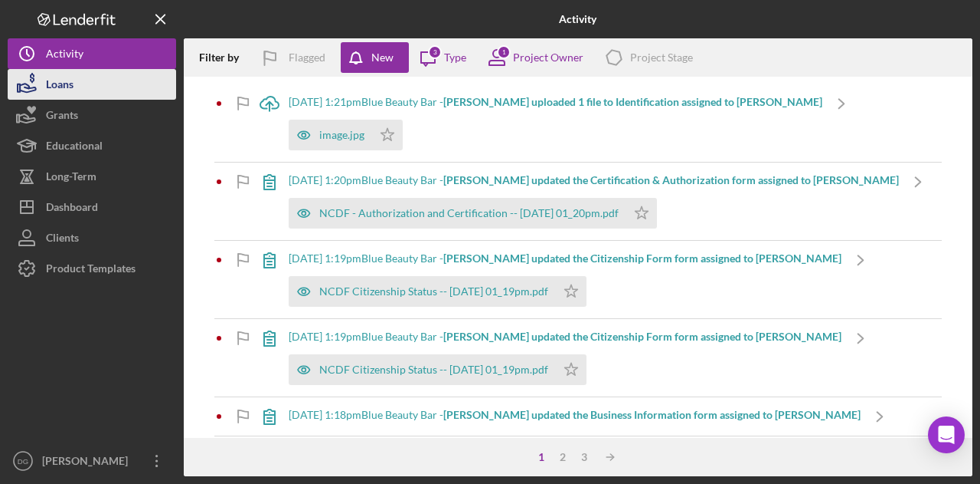 This screenshot has height=484, width=980. Describe the element at coordinates (947, 435) in the screenshot. I see `div: Open Intercom Messenger` at that location.